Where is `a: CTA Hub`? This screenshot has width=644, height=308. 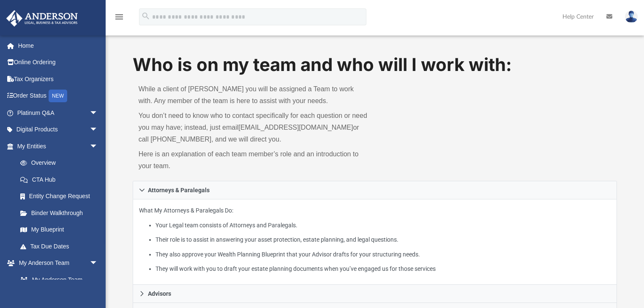 a: CTA Hub is located at coordinates (61, 179).